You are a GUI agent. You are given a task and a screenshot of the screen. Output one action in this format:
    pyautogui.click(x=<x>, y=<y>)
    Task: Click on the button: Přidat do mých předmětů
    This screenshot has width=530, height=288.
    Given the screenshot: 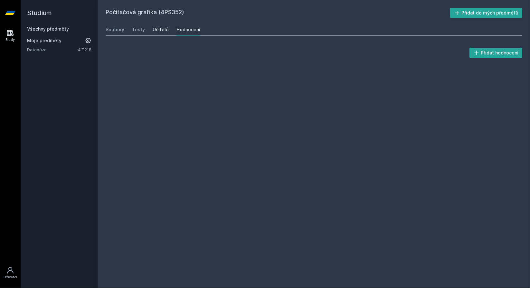 What is the action you would take?
    pyautogui.click(x=487, y=13)
    